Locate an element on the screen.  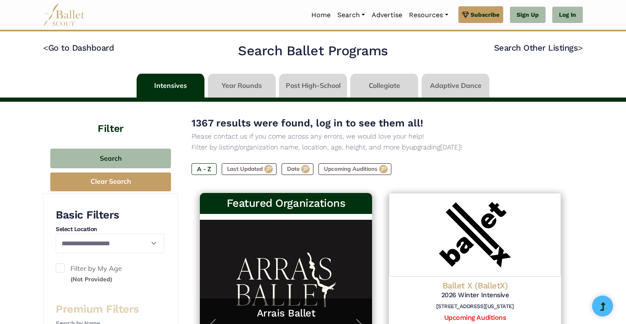
h3: Premium Filters is located at coordinates (110, 309).